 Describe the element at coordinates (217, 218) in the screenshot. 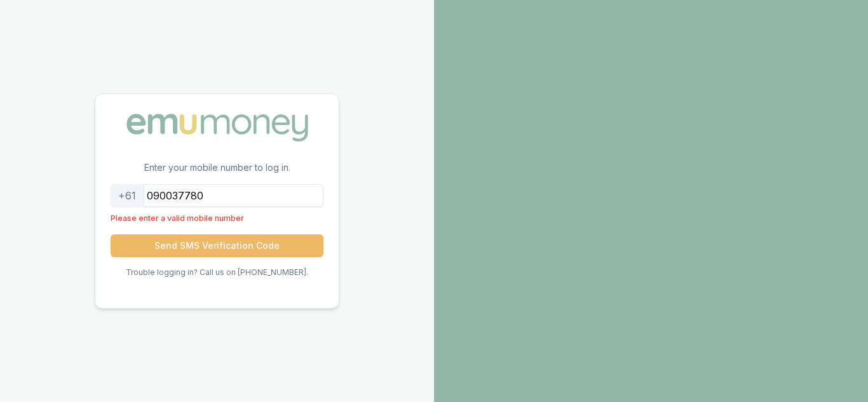

I see `p: Please enter a valid mobile number` at that location.